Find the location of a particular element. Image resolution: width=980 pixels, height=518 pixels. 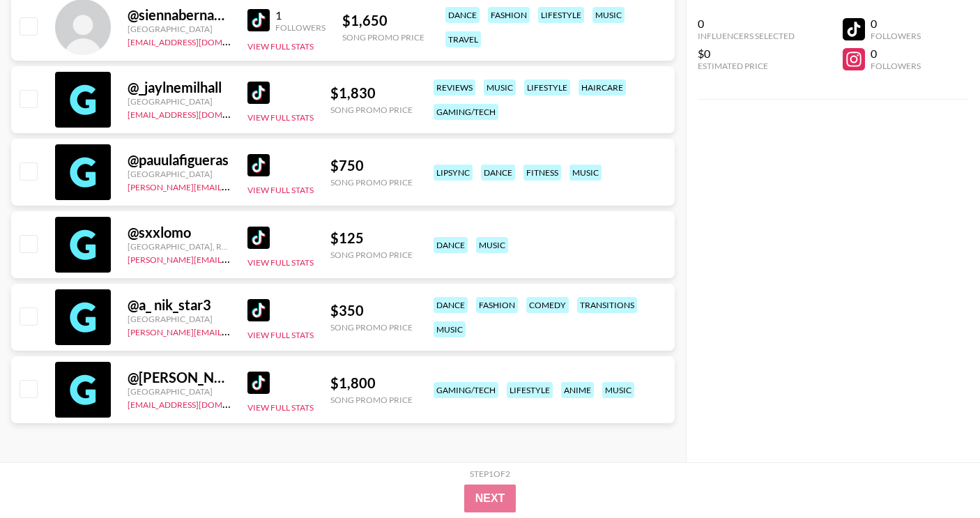

div: $ 1,650 is located at coordinates (383, 21).